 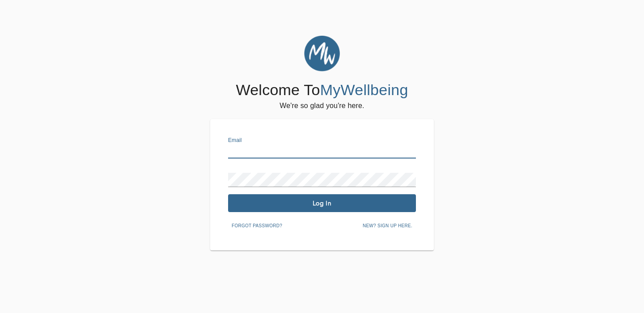 What do you see at coordinates (322, 54) in the screenshot?
I see `img: MyWellbeing` at bounding box center [322, 54].